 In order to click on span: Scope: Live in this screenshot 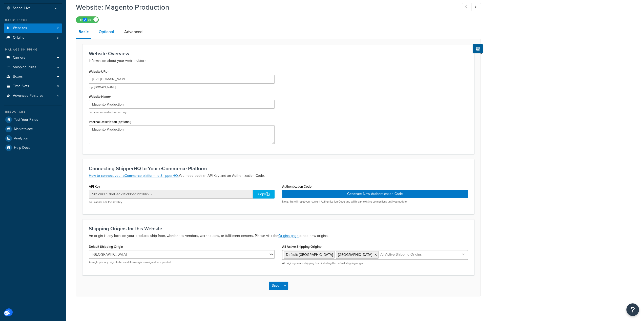, I will do `click(22, 8)`.